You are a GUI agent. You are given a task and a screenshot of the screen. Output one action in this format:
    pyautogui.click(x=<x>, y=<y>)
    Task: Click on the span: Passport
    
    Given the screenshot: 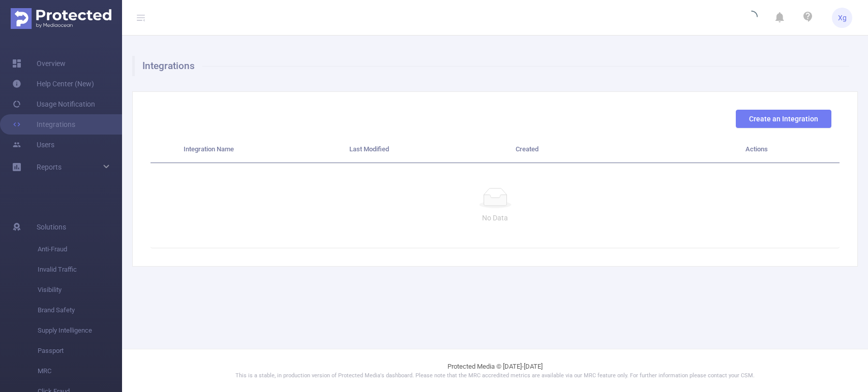 What is the action you would take?
    pyautogui.click(x=80, y=351)
    